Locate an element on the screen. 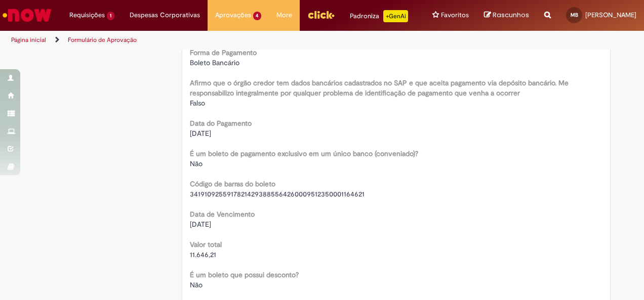 This screenshot has width=644, height=300. span: 4 is located at coordinates (257, 16).